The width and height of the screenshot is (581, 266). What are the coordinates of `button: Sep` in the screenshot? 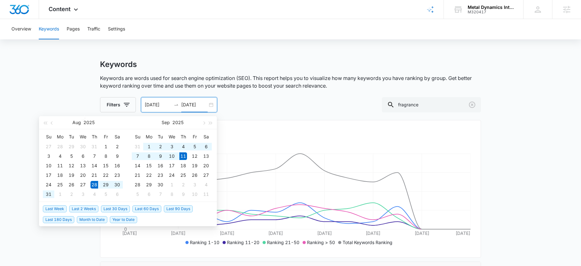 It's located at (166, 123).